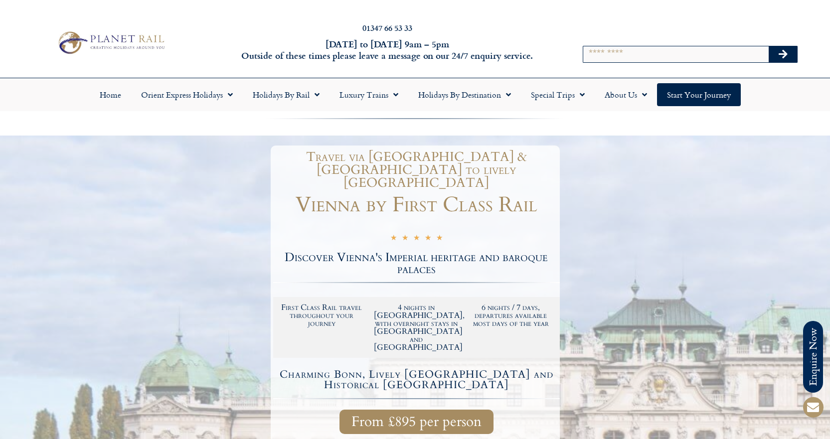  What do you see at coordinates (369, 95) in the screenshot?
I see `a: Luxury Trains` at bounding box center [369, 95].